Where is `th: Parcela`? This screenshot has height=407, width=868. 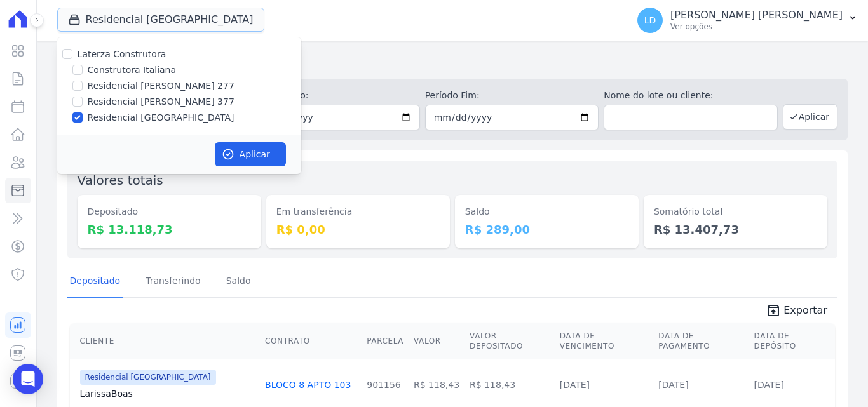 th: Parcela is located at coordinates (385, 342).